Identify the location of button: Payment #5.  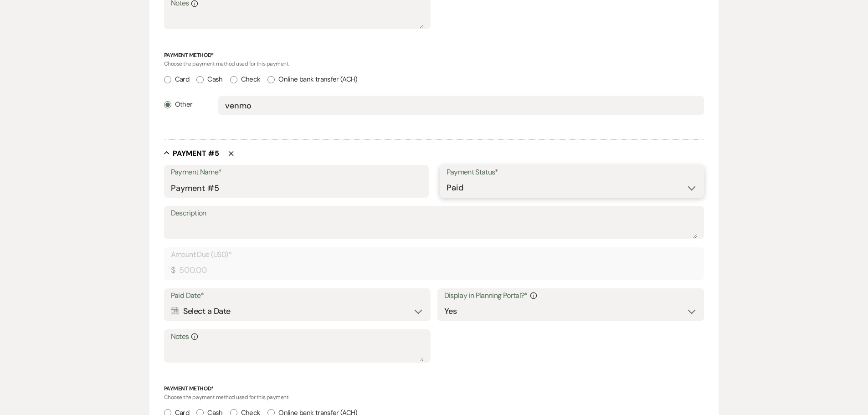
(192, 153).